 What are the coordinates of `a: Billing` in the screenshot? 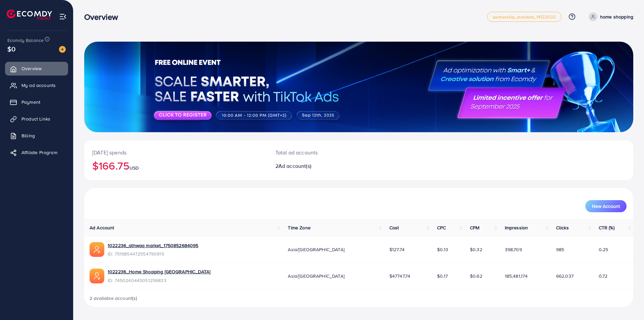 It's located at (37, 136).